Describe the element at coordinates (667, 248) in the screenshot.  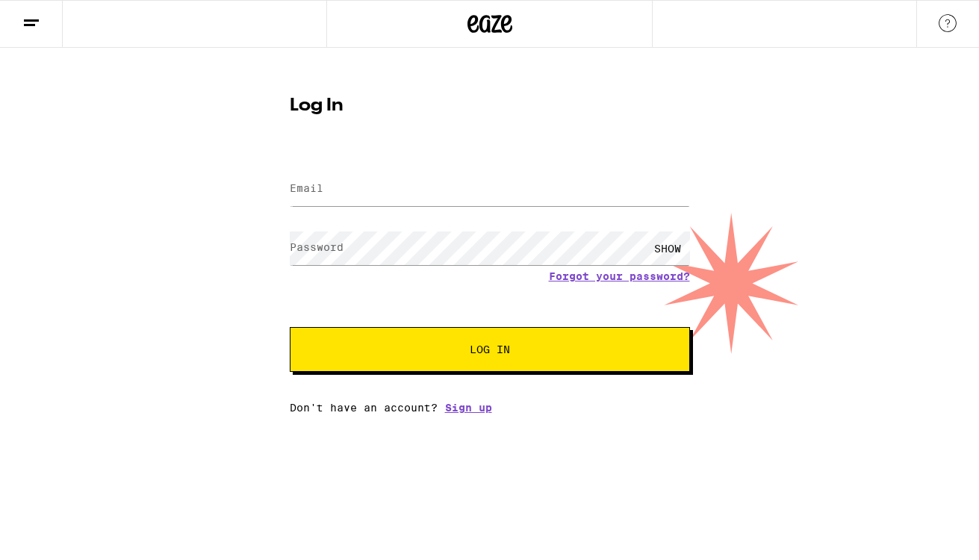
I see `div: SHOW` at that location.